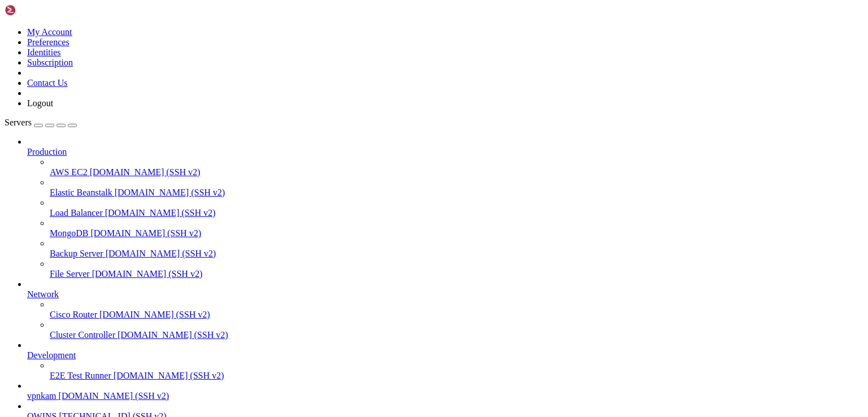 This screenshot has width=868, height=417. Describe the element at coordinates (81, 192) in the screenshot. I see `span: Elastic Beanstalk` at that location.